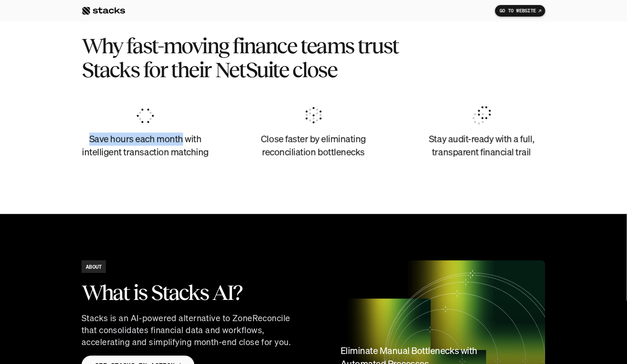 The height and width of the screenshot is (364, 627). What do you see at coordinates (94, 267) in the screenshot?
I see `h2: ABOUT` at bounding box center [94, 267].